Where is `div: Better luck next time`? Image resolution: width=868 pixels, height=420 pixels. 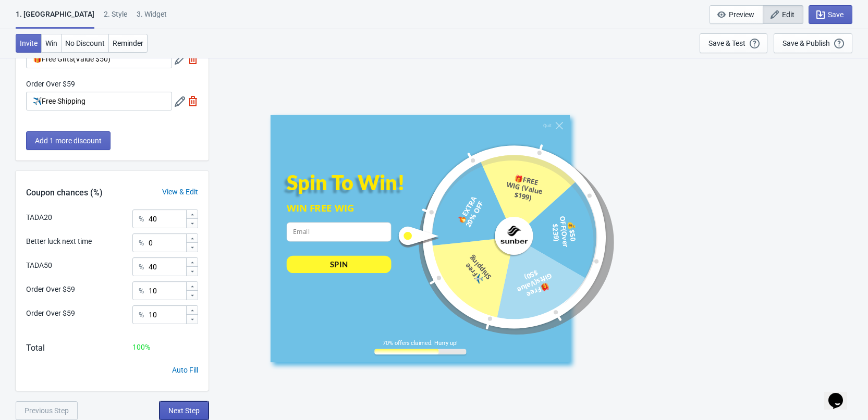
div: Better luck next time is located at coordinates (59, 241).